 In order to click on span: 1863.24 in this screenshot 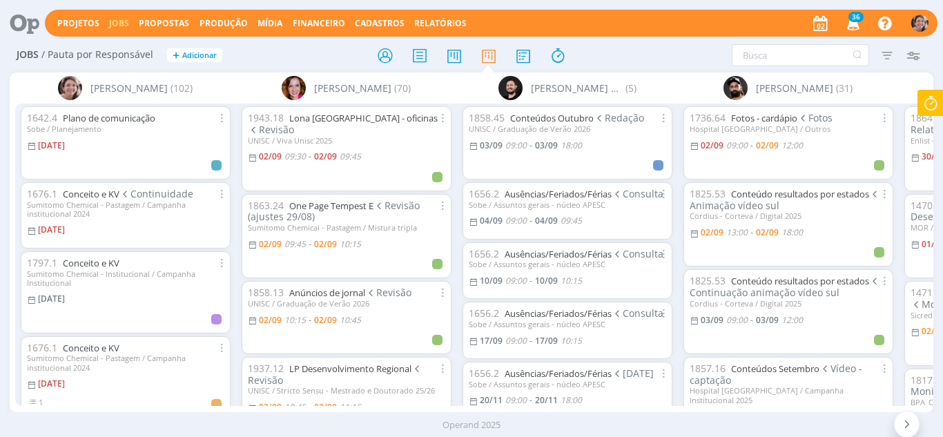, I will do `click(266, 205)`.